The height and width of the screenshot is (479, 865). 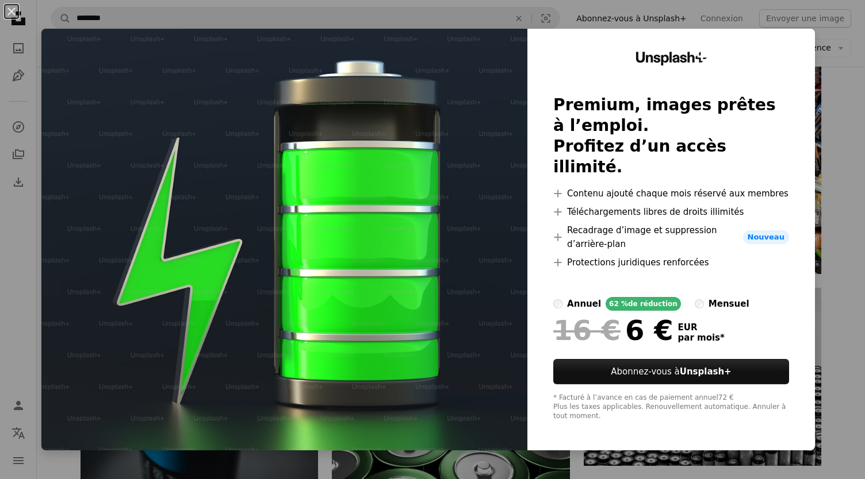 What do you see at coordinates (613, 331) in the screenshot?
I see `div: 6 €` at bounding box center [613, 331].